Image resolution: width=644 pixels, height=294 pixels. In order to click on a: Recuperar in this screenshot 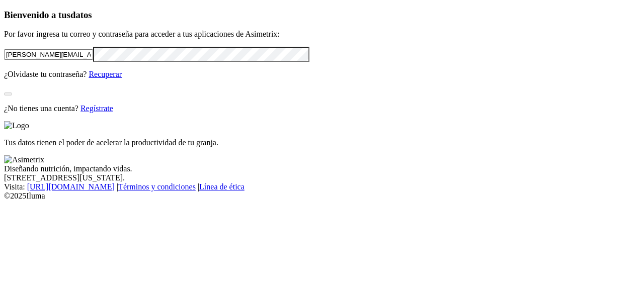, I will do `click(105, 74)`.